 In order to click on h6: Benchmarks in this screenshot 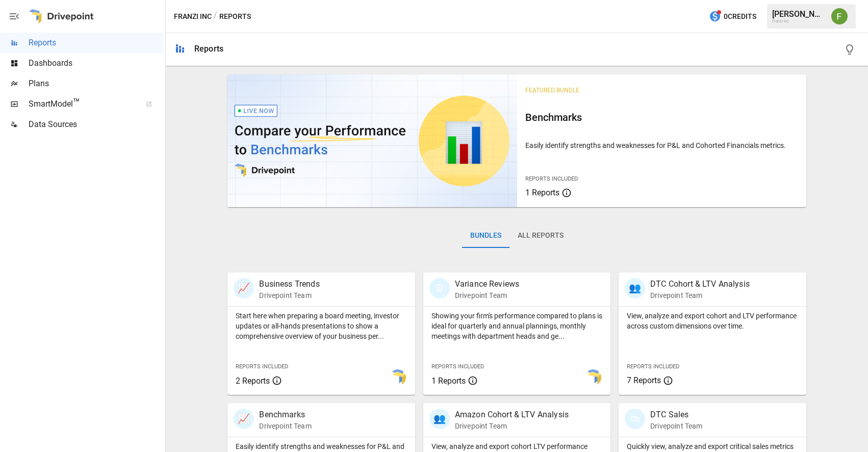, I will do `click(662, 118)`.